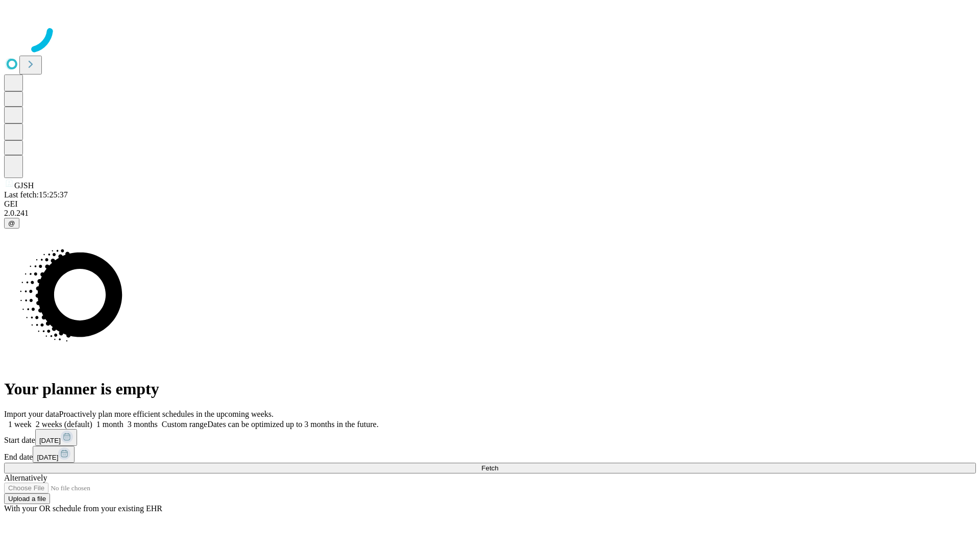 This screenshot has width=980, height=551. What do you see at coordinates (27, 499) in the screenshot?
I see `button: Upload a file` at bounding box center [27, 499].